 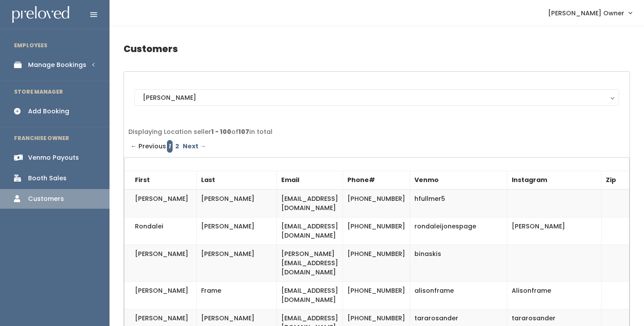 What do you see at coordinates (148, 146) in the screenshot?
I see `span: ← Previous` at bounding box center [148, 146].